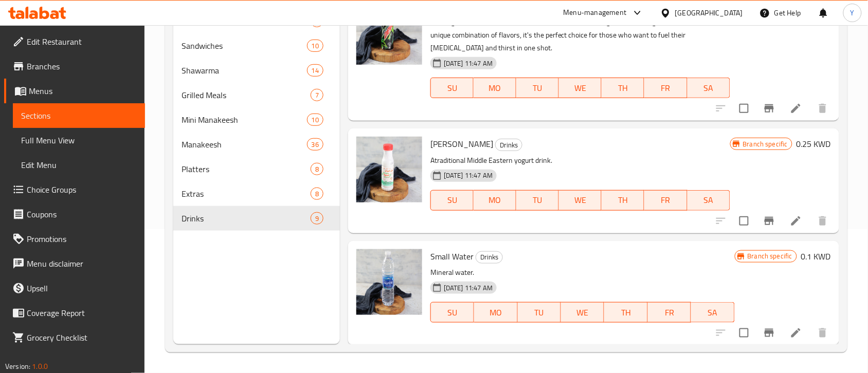 This screenshot has width=868, height=373. What do you see at coordinates (257, 193) in the screenshot?
I see `div: Extras8` at bounding box center [257, 193].